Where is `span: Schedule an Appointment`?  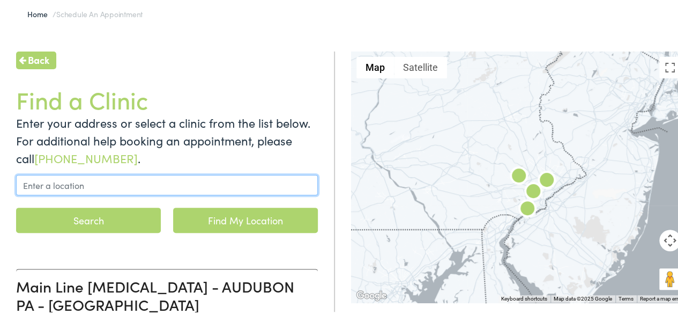 span: Schedule an Appointment is located at coordinates (99, 12).